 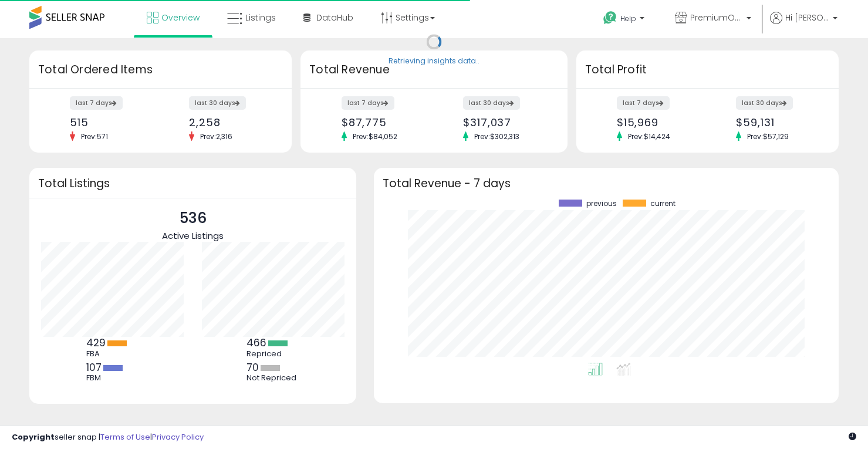 What do you see at coordinates (383, 122) in the screenshot?
I see `div: $87,775` at bounding box center [383, 122].